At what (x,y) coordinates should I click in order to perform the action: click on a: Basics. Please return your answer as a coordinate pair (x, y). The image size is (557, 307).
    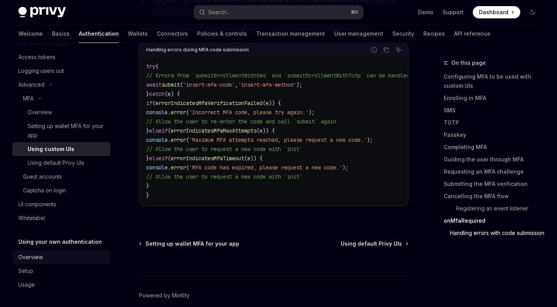
    Looking at the image, I should click on (61, 34).